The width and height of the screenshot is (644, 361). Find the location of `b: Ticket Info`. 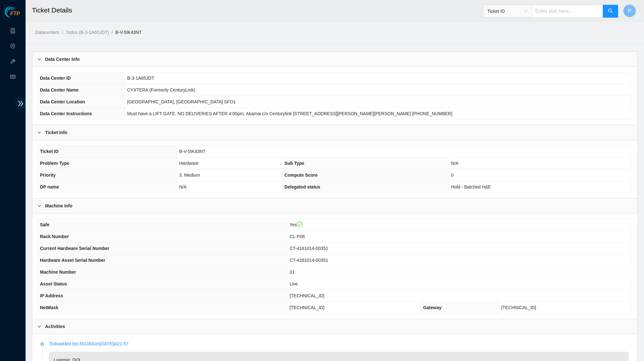

b: Ticket Info is located at coordinates (56, 132).